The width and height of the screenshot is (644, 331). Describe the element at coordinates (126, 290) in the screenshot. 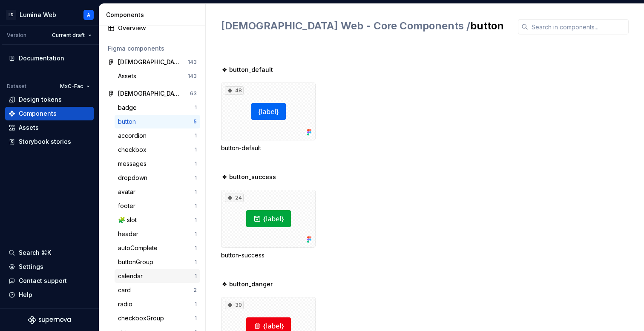

I see `div: card` at that location.